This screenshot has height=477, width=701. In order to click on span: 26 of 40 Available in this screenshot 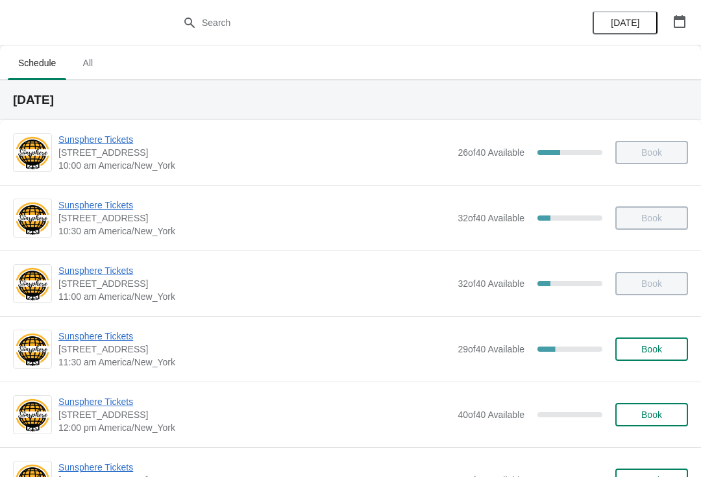, I will do `click(491, 152)`.